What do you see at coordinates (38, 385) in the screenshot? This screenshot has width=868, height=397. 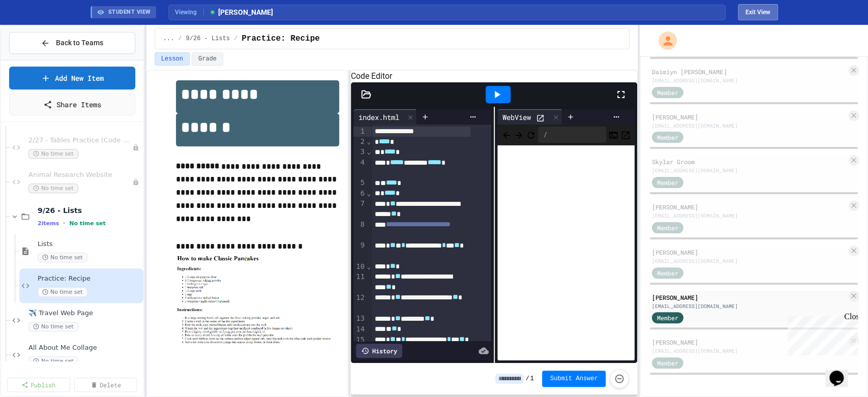 I see `a: Publish` at bounding box center [38, 385].